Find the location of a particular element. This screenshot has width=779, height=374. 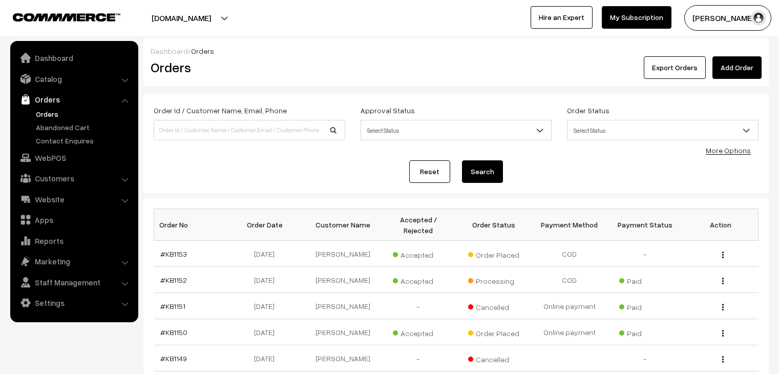

a: Add Order is located at coordinates (737, 68).